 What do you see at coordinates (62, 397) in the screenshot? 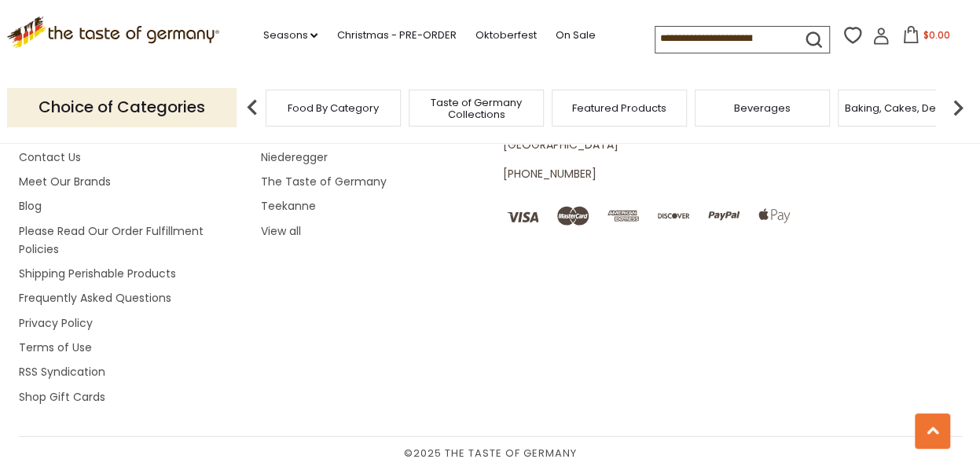
I see `a: Shop Gift Cards` at bounding box center [62, 397].